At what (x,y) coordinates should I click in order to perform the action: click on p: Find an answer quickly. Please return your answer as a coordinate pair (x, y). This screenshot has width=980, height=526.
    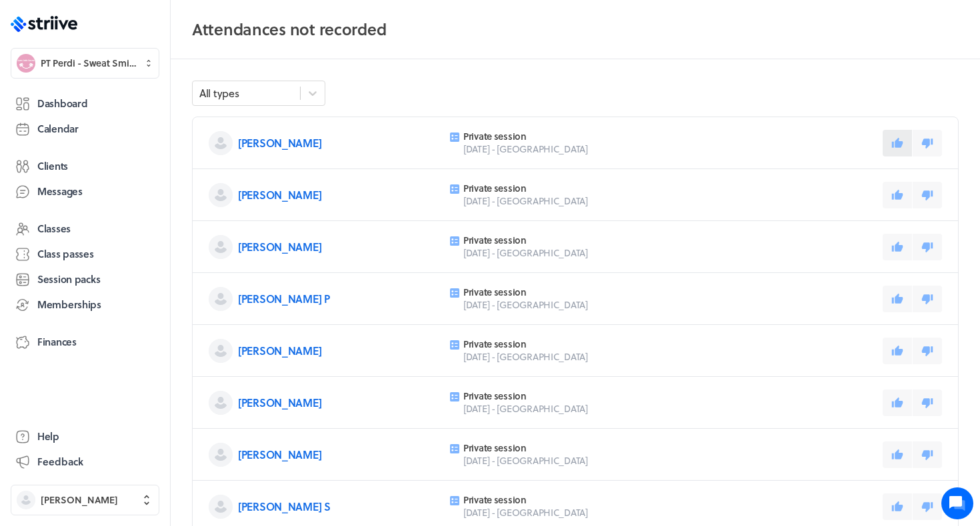
    Looking at the image, I should click on (133, 215).